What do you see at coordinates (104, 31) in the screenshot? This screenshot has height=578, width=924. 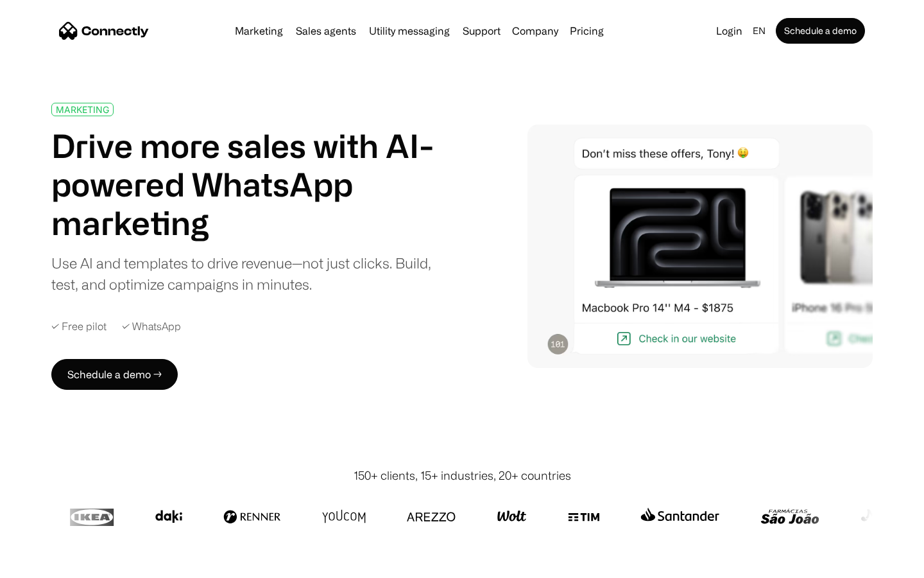 I see `a: home` at bounding box center [104, 31].